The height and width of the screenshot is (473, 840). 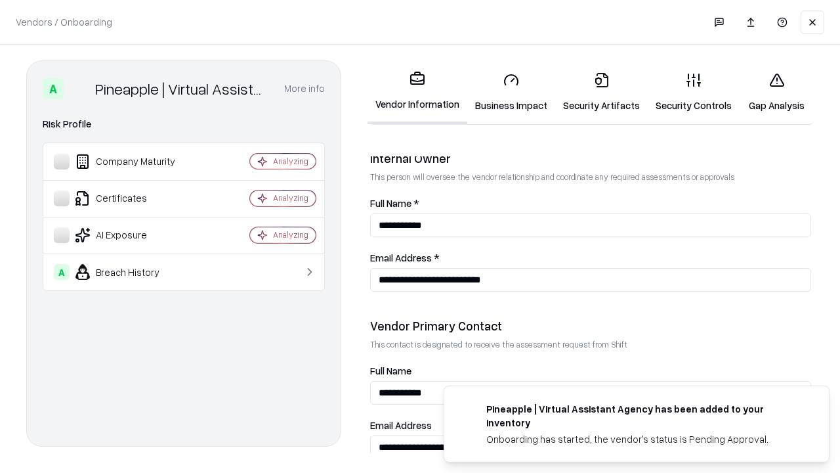 What do you see at coordinates (79, 89) in the screenshot?
I see `img: Pineapple | Virtual Assistant Agency` at bounding box center [79, 89].